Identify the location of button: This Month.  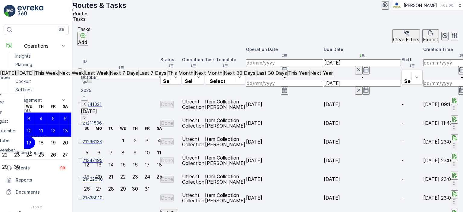
(180, 73).